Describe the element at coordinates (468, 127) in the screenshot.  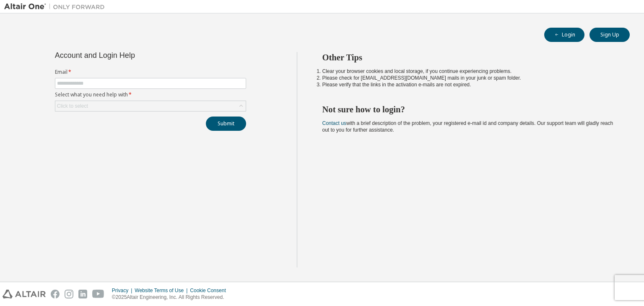
I see `span: with a brief description of the problem, your registered e-mail id and company details. Our suppo...` at that location.